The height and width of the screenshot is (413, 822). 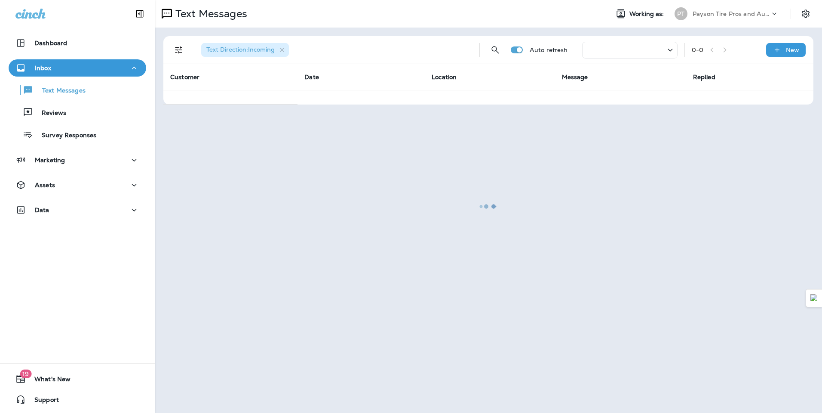 I want to click on p: Inbox, so click(x=43, y=68).